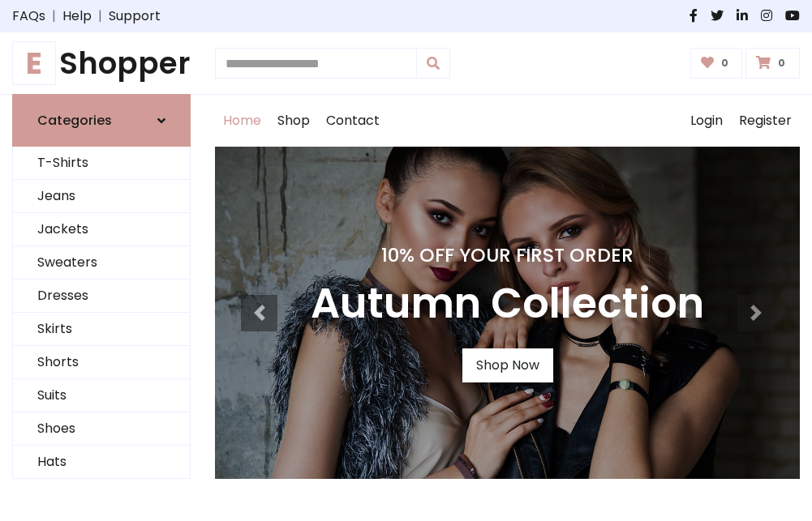 This screenshot has width=812, height=521. Describe the element at coordinates (102, 230) in the screenshot. I see `a: Jackets` at that location.